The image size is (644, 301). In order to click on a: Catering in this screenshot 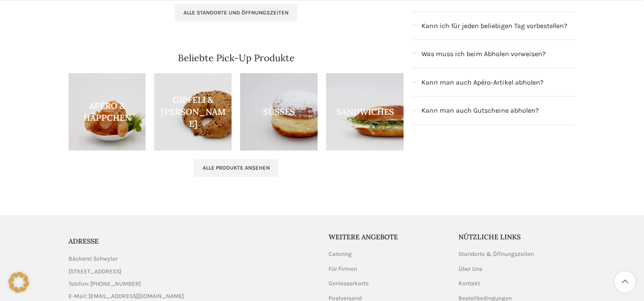, I will do `click(340, 254)`.